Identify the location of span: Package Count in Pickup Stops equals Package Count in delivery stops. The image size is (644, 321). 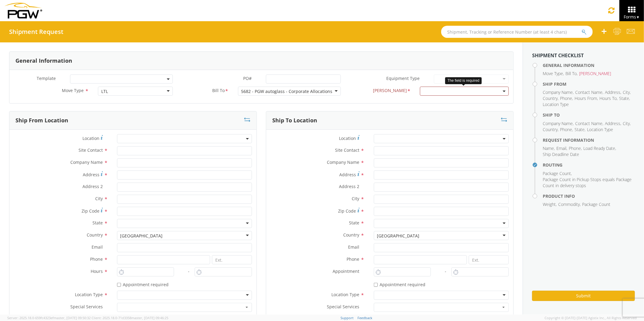
(587, 183).